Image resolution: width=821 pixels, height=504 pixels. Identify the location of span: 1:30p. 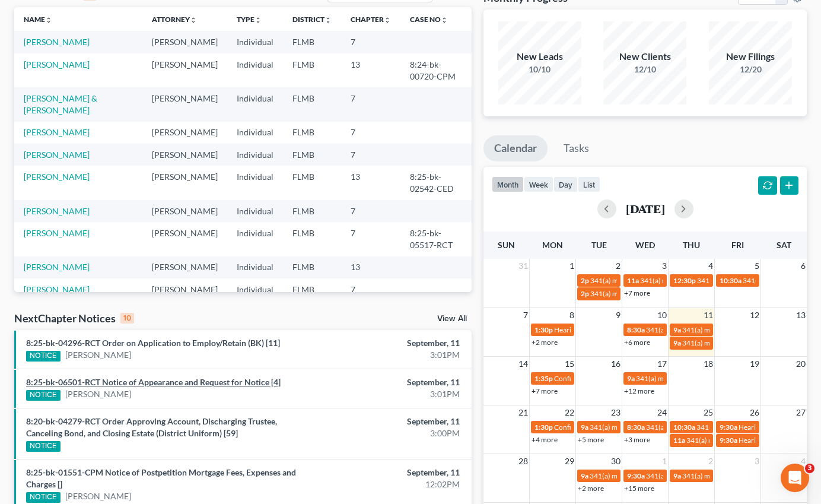
(544, 329).